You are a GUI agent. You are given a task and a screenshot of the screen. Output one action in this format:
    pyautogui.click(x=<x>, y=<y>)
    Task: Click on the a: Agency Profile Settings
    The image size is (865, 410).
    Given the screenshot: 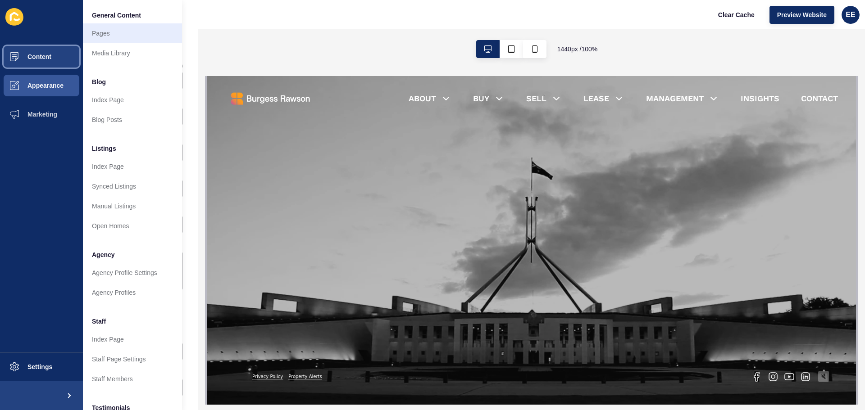 What is the action you would take?
    pyautogui.click(x=132, y=273)
    